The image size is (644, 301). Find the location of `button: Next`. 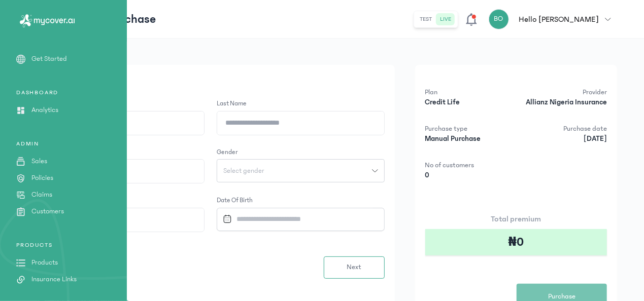

button: Next is located at coordinates (354, 268).